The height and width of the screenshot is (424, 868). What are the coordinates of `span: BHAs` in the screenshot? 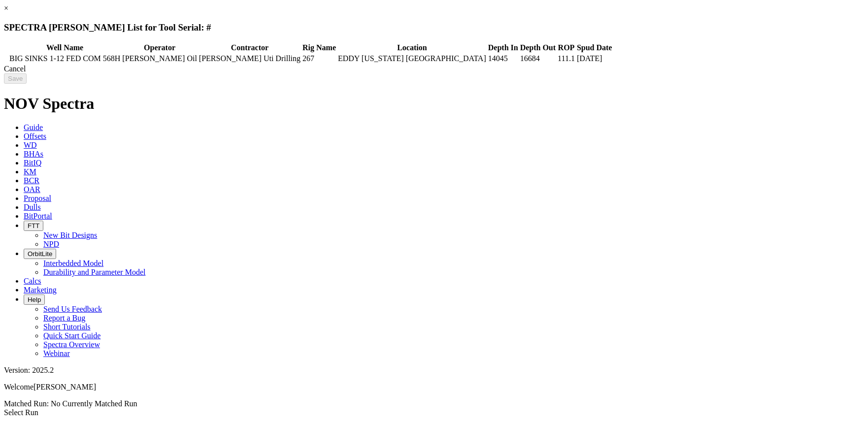 It's located at (34, 154).